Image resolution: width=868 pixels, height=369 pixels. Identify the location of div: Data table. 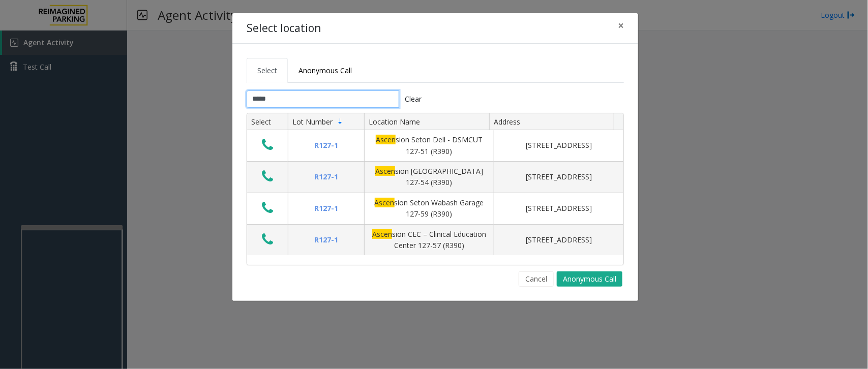
(435, 189).